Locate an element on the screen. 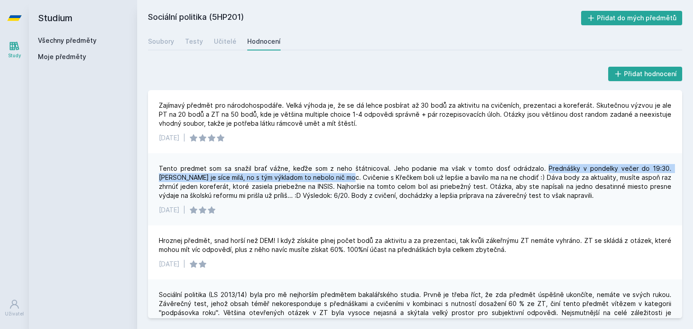  button: Přidat do mých předmětů is located at coordinates (632, 18).